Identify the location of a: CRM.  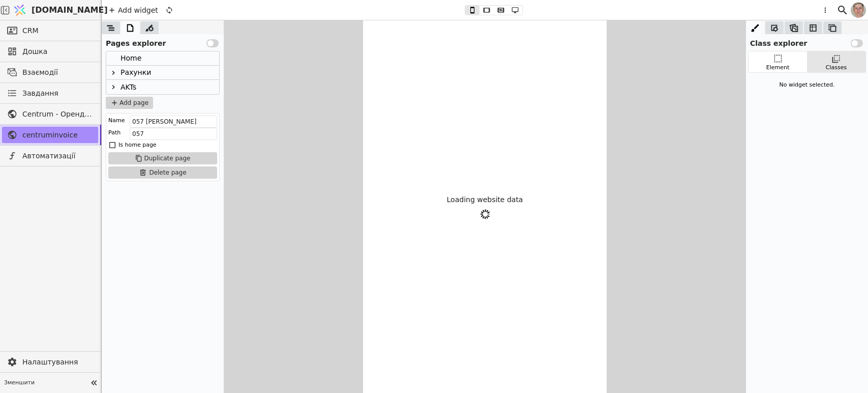
(50, 31).